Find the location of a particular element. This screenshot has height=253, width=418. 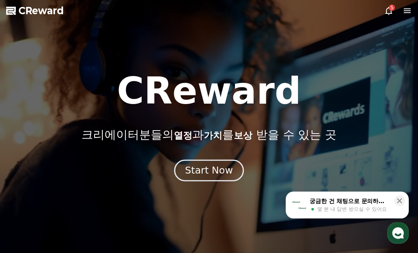

span: 홈 is located at coordinates (27, 204).